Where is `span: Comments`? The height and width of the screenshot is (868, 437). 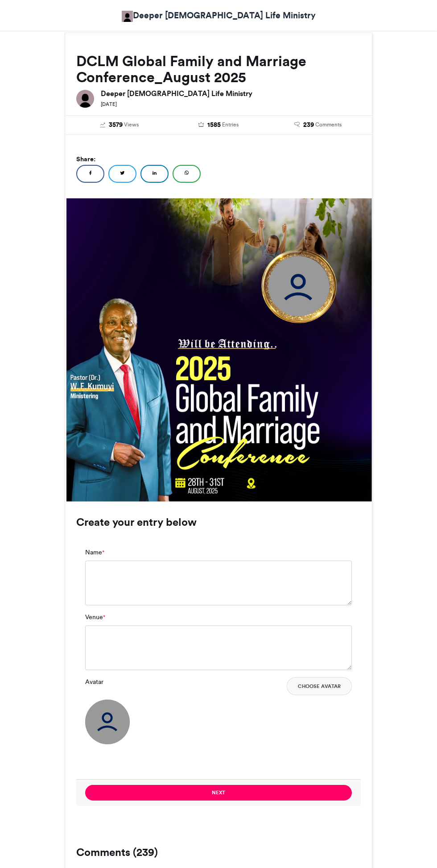 span: Comments is located at coordinates (328, 125).